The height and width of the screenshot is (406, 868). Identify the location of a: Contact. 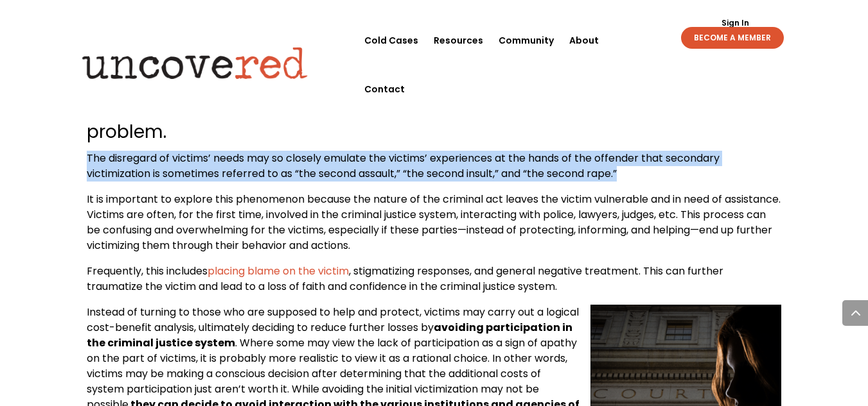
(384, 89).